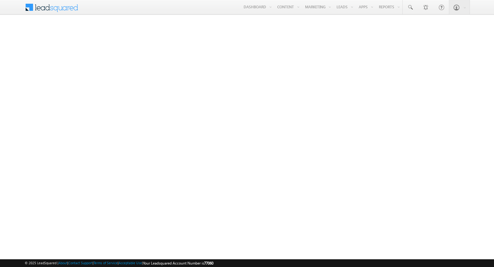  I want to click on span: 77060, so click(209, 263).